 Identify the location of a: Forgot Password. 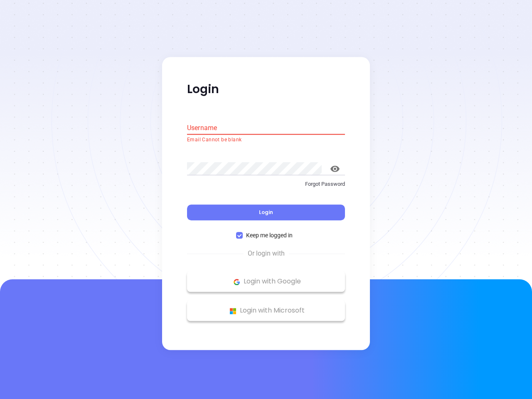
(266, 188).